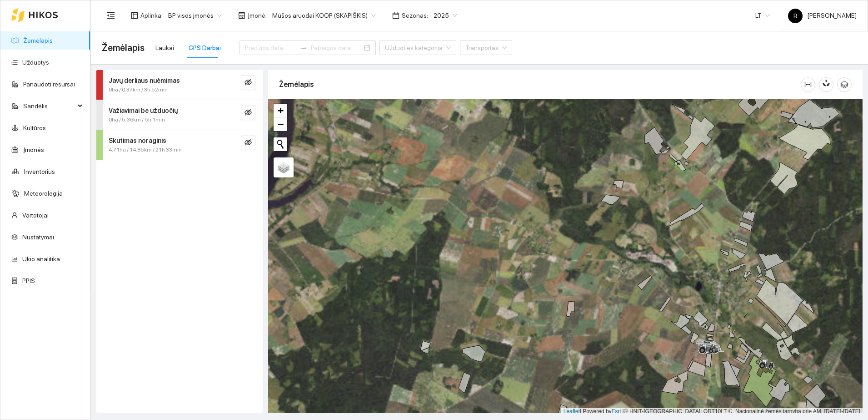 This screenshot has height=420, width=868. What do you see at coordinates (396, 16) in the screenshot?
I see `span: calendar` at bounding box center [396, 16].